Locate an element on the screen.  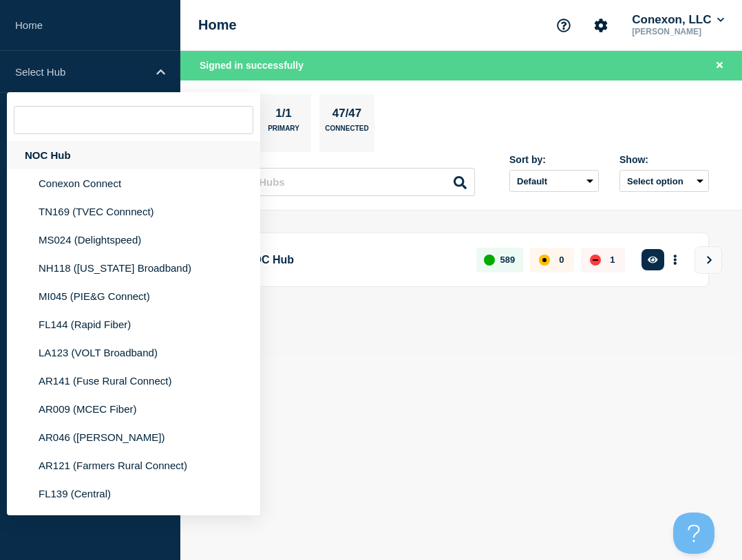
button: Support is located at coordinates (564, 25).